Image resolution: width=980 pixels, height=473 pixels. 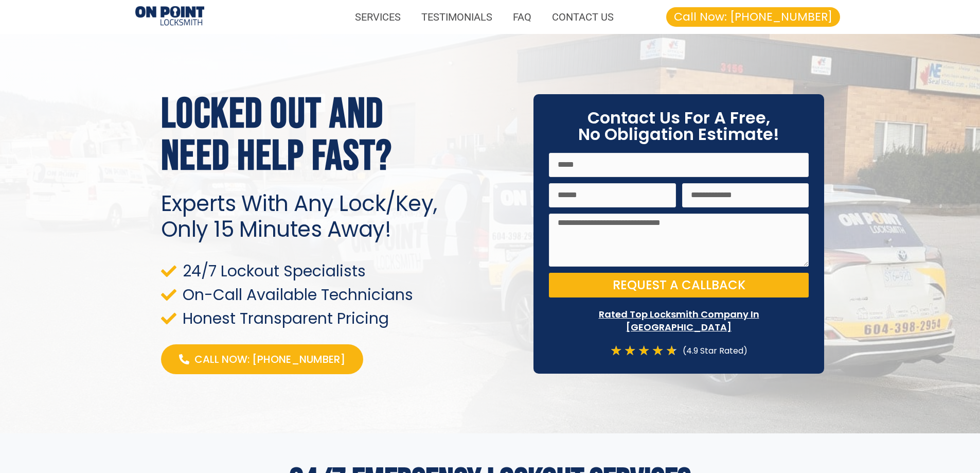 I want to click on span: On-Call Available Technicians, so click(x=296, y=295).